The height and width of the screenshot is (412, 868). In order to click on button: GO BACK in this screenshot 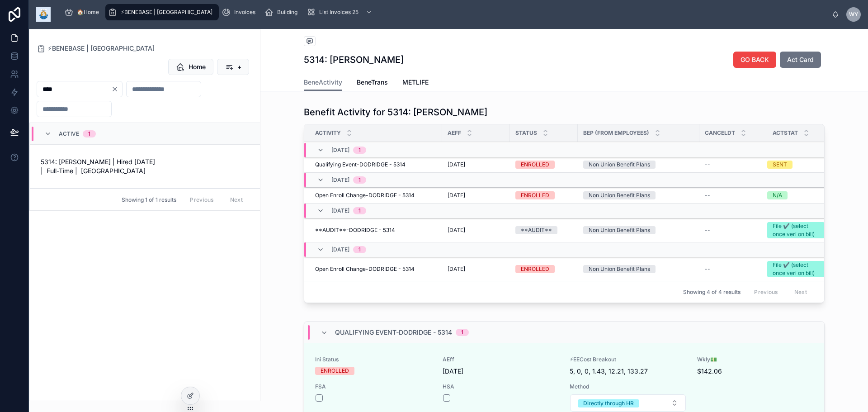, I will do `click(755, 60)`.